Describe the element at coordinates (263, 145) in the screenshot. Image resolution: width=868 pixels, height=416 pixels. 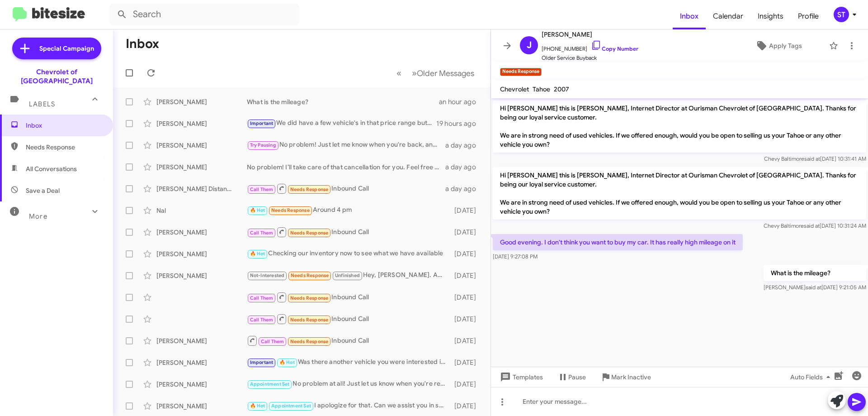
I see `span: Try Pausing` at that location.